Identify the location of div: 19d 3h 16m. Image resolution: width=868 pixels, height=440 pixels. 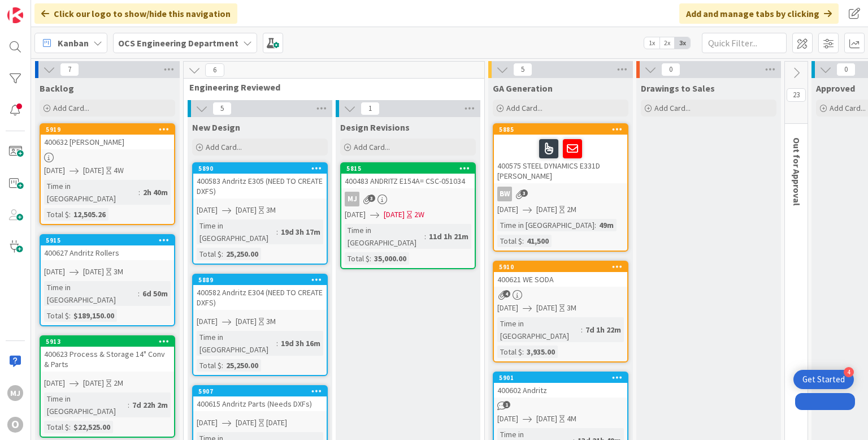
(300, 343).